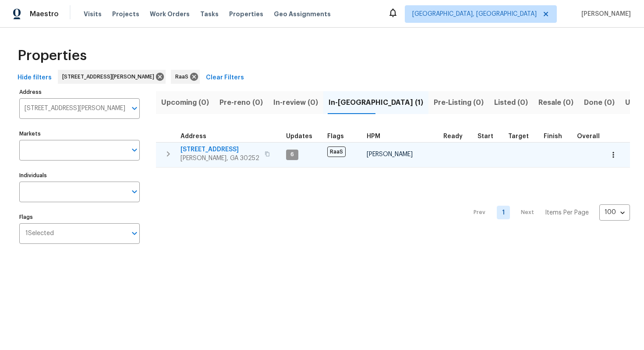 The width and height of the screenshot is (644, 350). What do you see at coordinates (615, 212) in the screenshot?
I see `div: 100` at bounding box center [615, 212].